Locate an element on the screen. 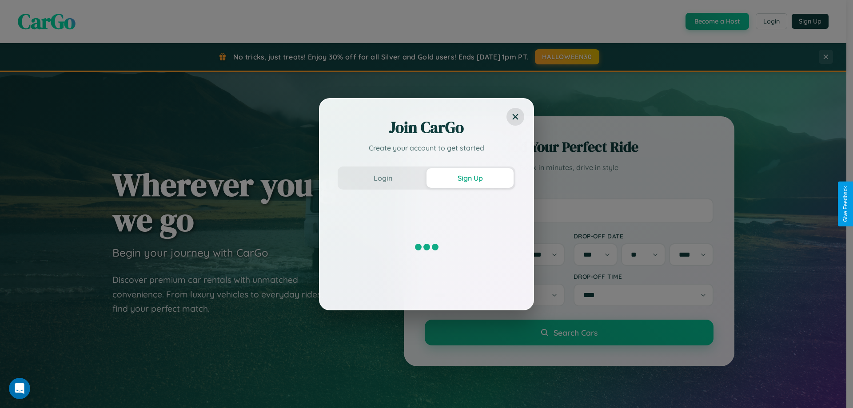  h2: Join CarGo is located at coordinates (427, 128).